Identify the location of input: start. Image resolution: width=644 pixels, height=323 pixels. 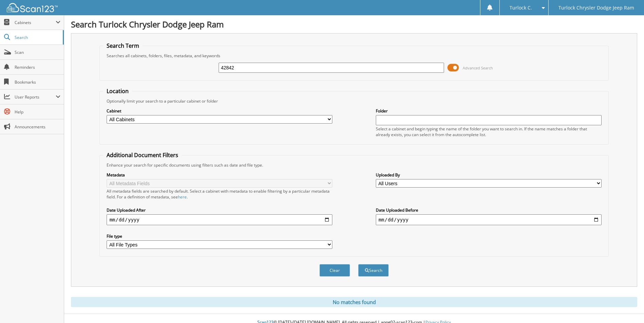
(219, 220).